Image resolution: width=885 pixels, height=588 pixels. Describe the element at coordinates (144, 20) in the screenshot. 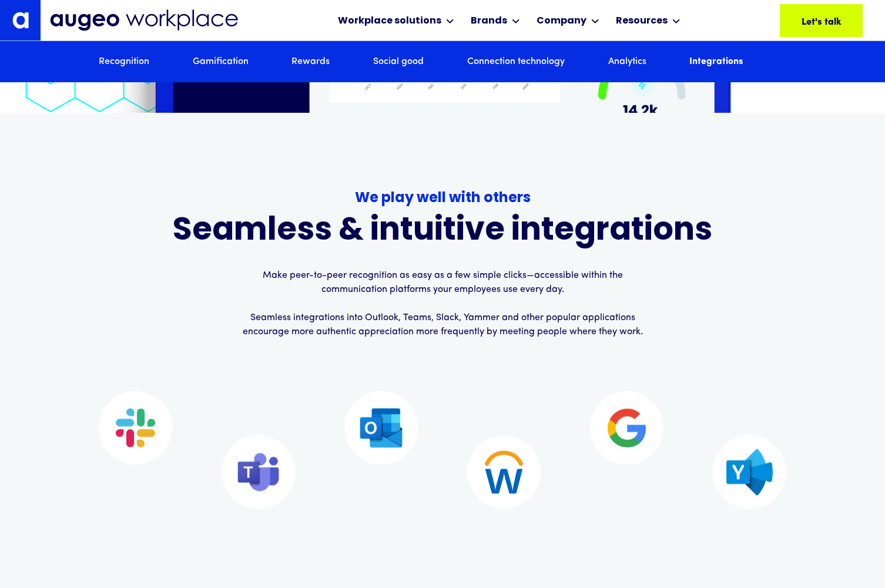

I see `img: Augeo Workplace business unit full logo in mignight blue.` at that location.